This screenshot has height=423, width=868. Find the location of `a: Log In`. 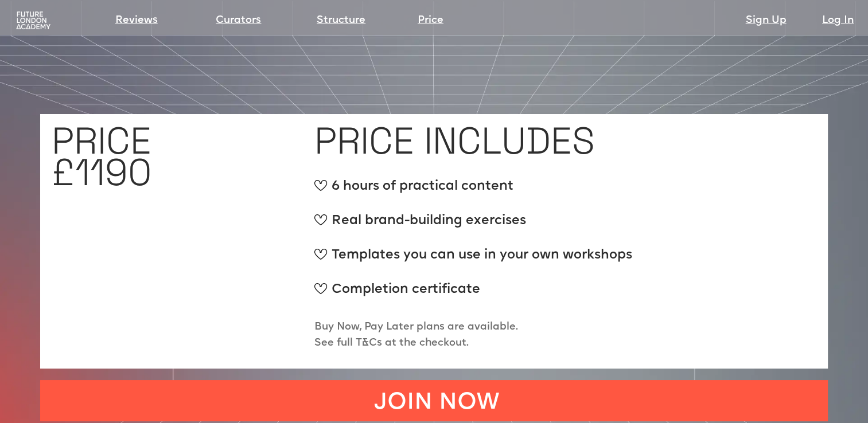

a: Log In is located at coordinates (837, 20).